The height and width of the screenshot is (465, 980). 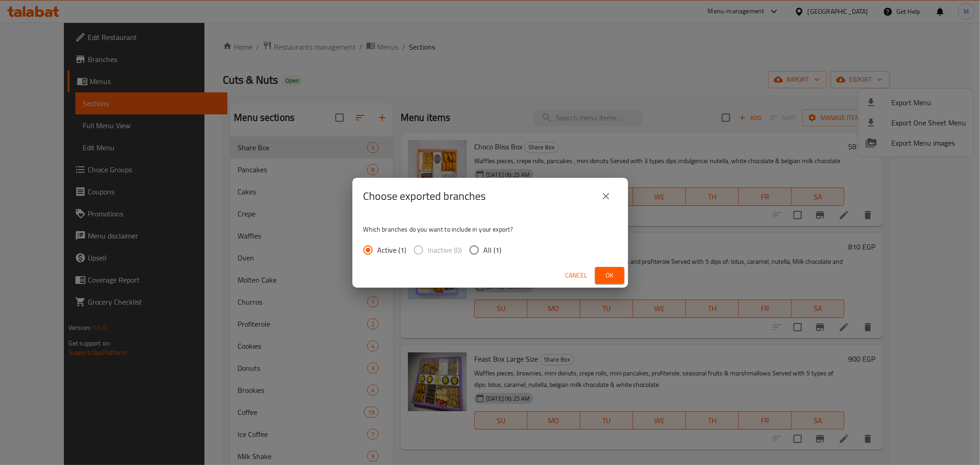 What do you see at coordinates (425, 196) in the screenshot?
I see `h2: Choose exported branches` at bounding box center [425, 196].